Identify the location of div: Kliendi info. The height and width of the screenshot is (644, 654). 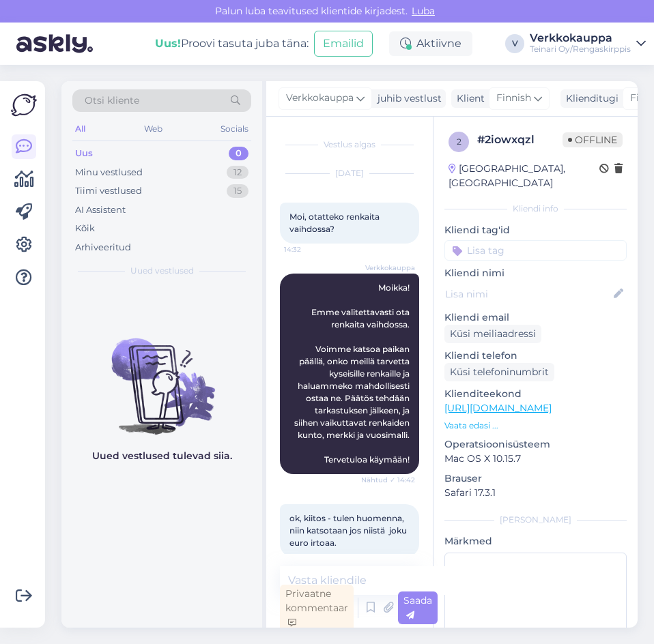
(536, 209).